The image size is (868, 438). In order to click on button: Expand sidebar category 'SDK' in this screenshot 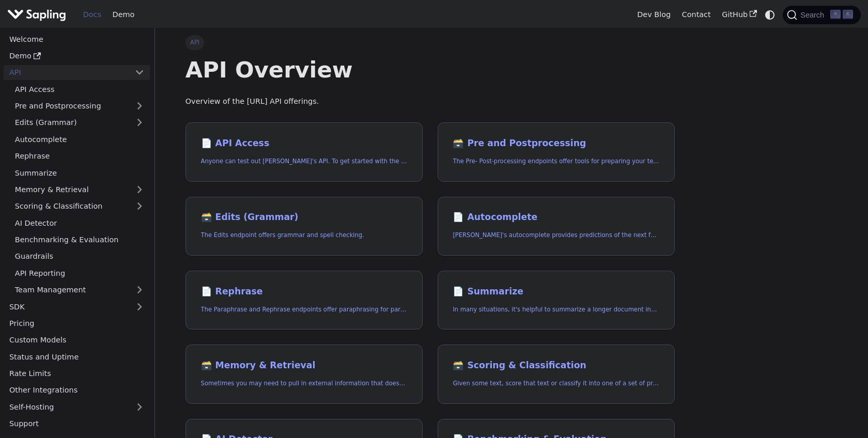, I will do `click(140, 307)`.